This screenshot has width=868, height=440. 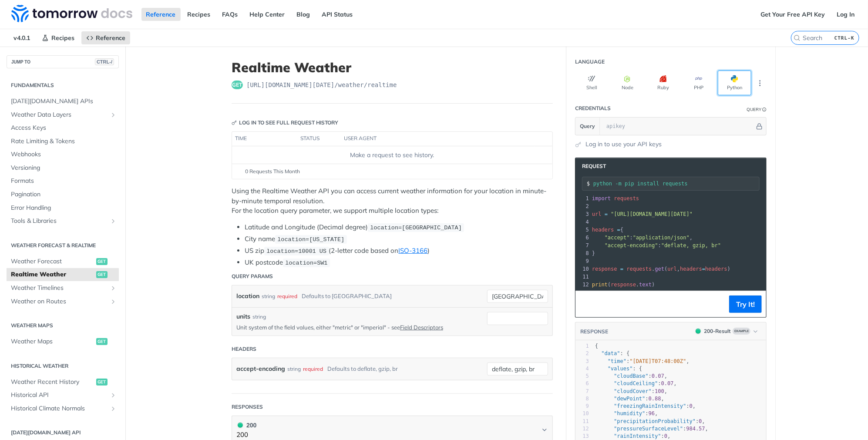 I want to click on input: Request instructions, so click(x=676, y=184).